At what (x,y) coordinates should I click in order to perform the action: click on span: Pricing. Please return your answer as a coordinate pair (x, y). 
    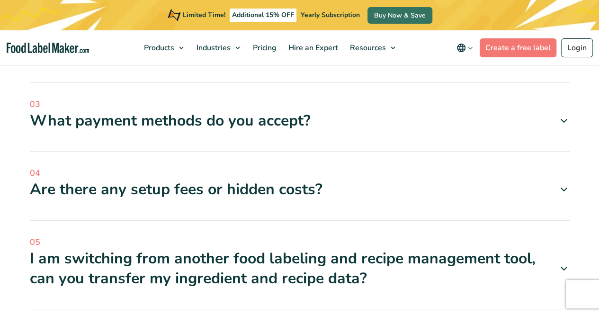
    Looking at the image, I should click on (264, 48).